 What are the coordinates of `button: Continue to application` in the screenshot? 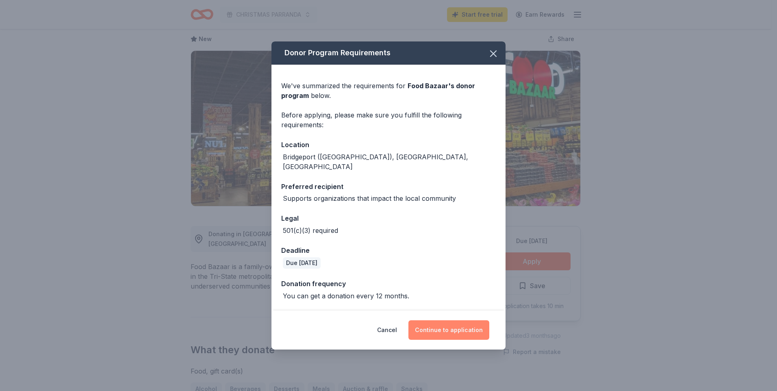 It's located at (449, 330).